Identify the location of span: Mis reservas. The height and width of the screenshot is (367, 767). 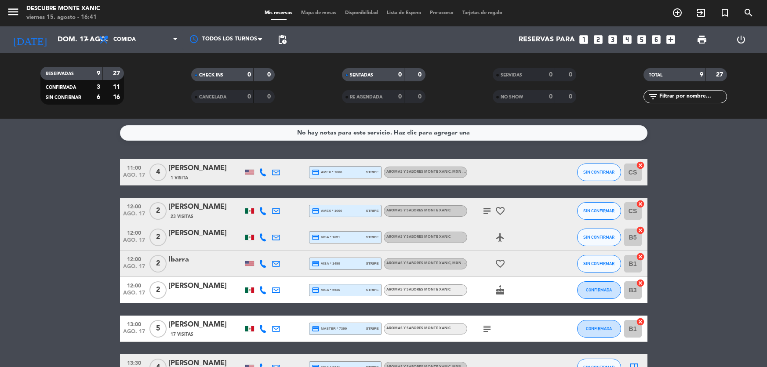
(278, 13).